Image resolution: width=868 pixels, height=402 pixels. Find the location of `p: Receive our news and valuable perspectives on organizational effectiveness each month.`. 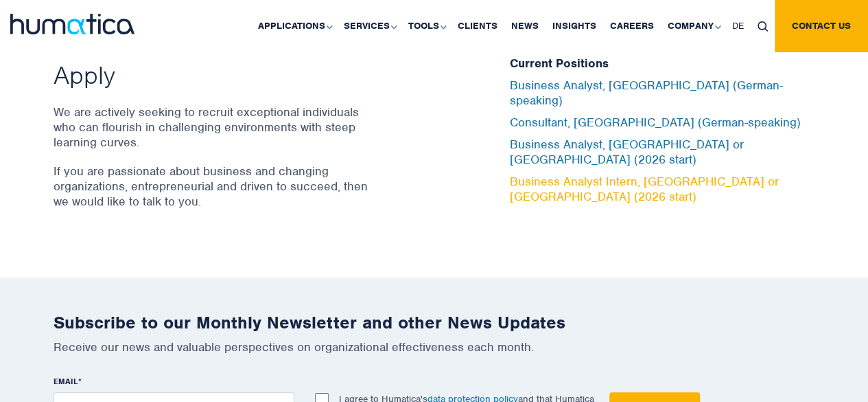

p: Receive our news and valuable perspectives on organizational effectiveness each month. is located at coordinates (434, 347).